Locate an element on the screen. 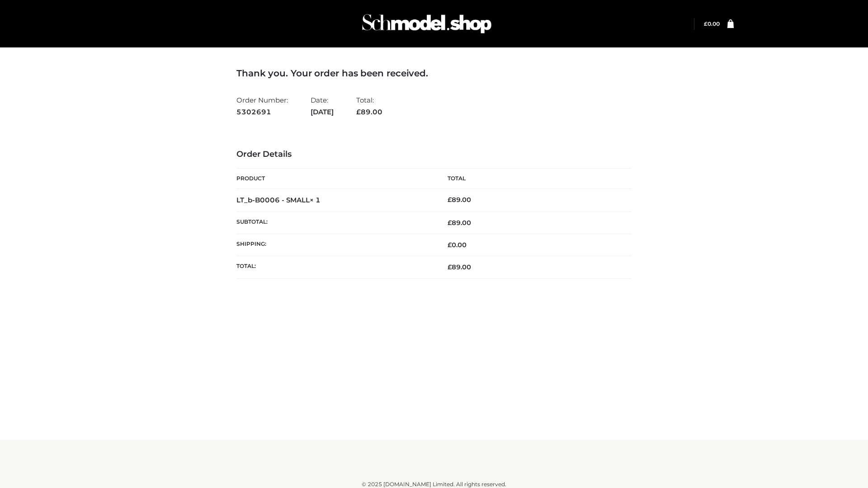  strong: 5302691 is located at coordinates (262, 112).